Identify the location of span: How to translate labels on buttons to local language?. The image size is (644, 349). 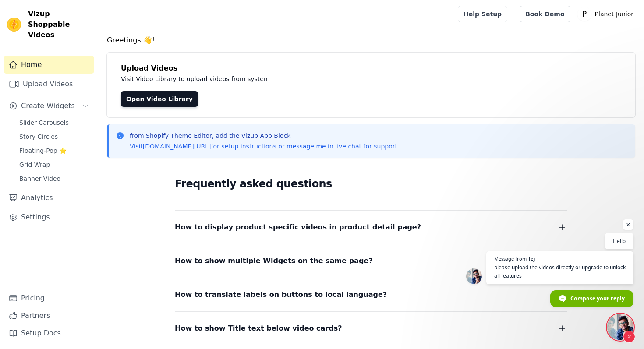
(281, 295).